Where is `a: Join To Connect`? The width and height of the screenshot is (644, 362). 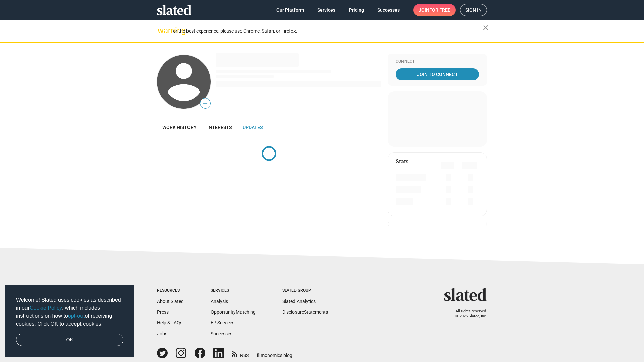 a: Join To Connect is located at coordinates (437, 75).